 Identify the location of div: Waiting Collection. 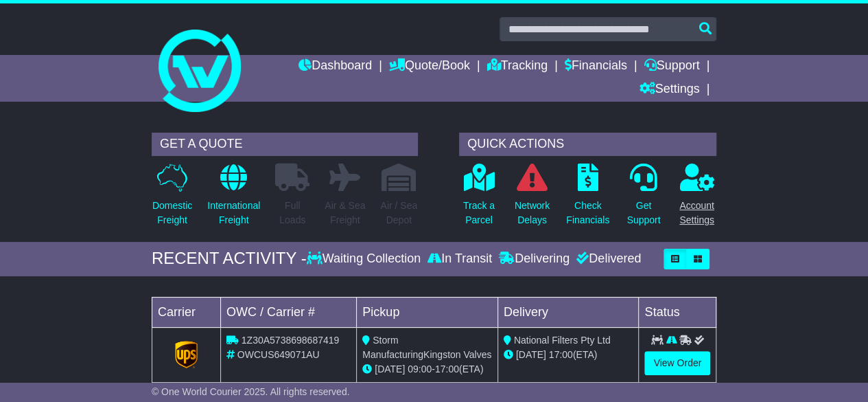
(365, 258).